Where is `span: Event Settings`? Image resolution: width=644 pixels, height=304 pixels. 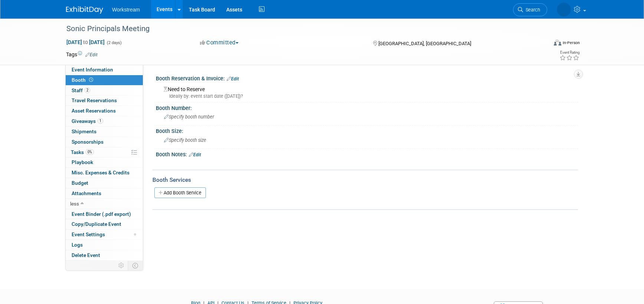
span: Event Settings is located at coordinates (88, 234).